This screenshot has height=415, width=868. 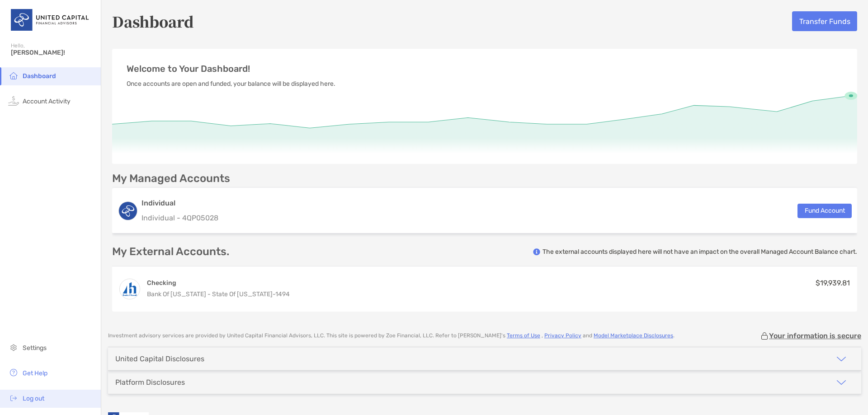 What do you see at coordinates (128, 211) in the screenshot?
I see `img: logo account` at bounding box center [128, 211].